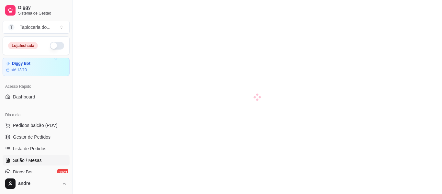  Describe the element at coordinates (36, 125) in the screenshot. I see `button: Pedidos balcão (PDV)` at that location.